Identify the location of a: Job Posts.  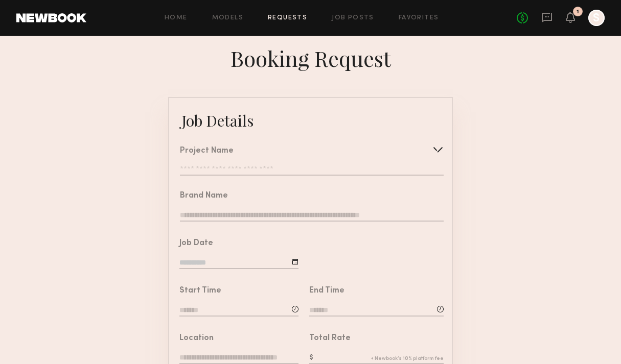
(352, 18).